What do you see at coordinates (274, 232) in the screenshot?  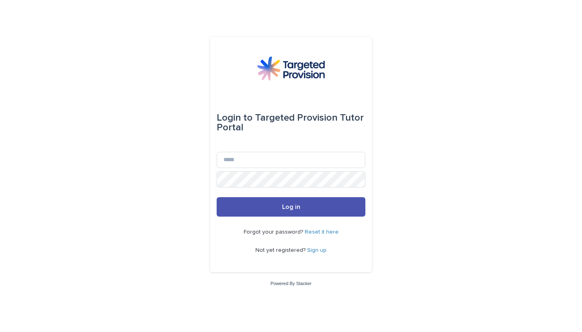 I see `span: Forgot your password?` at bounding box center [274, 232].